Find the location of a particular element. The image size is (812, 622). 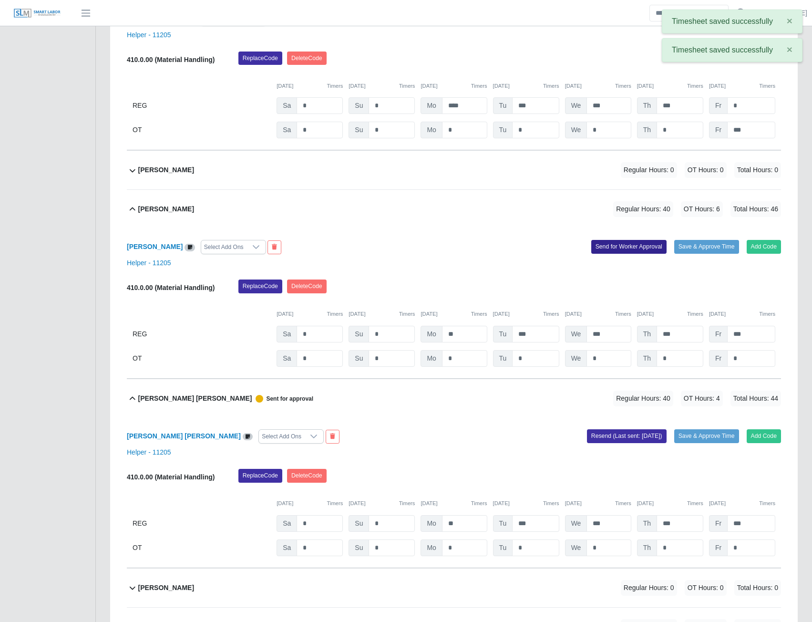

span: Regular Hours: 40 is located at coordinates (643, 398).